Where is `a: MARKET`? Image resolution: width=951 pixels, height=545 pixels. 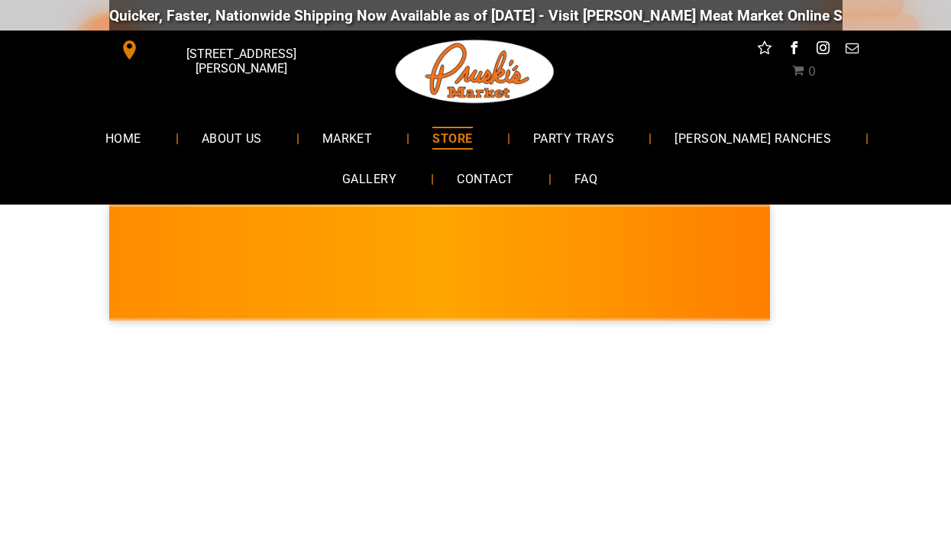
a: MARKET is located at coordinates (347, 137).